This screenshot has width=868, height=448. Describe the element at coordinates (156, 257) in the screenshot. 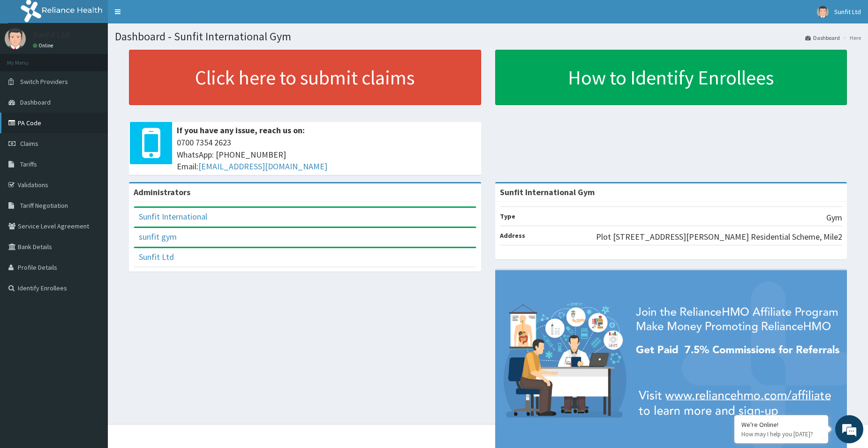

I see `a: Sunfit Ltd` at that location.